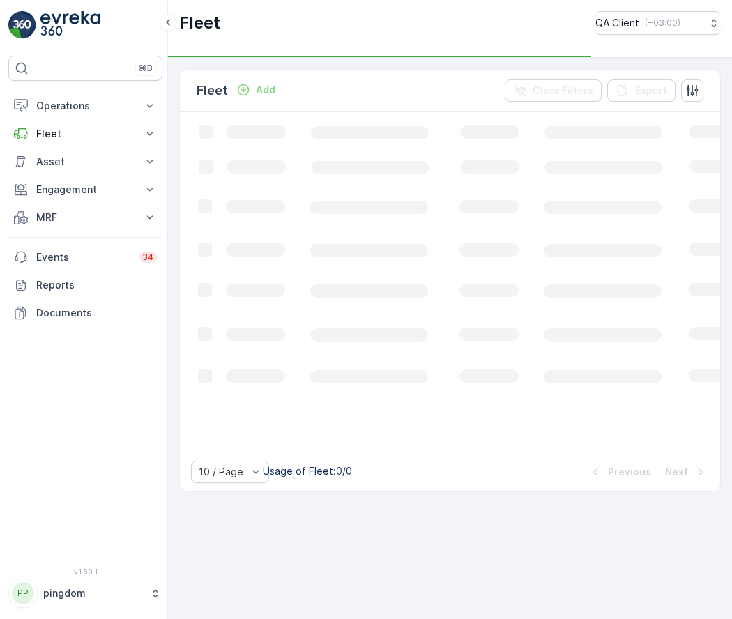  I want to click on button: MRF, so click(85, 217).